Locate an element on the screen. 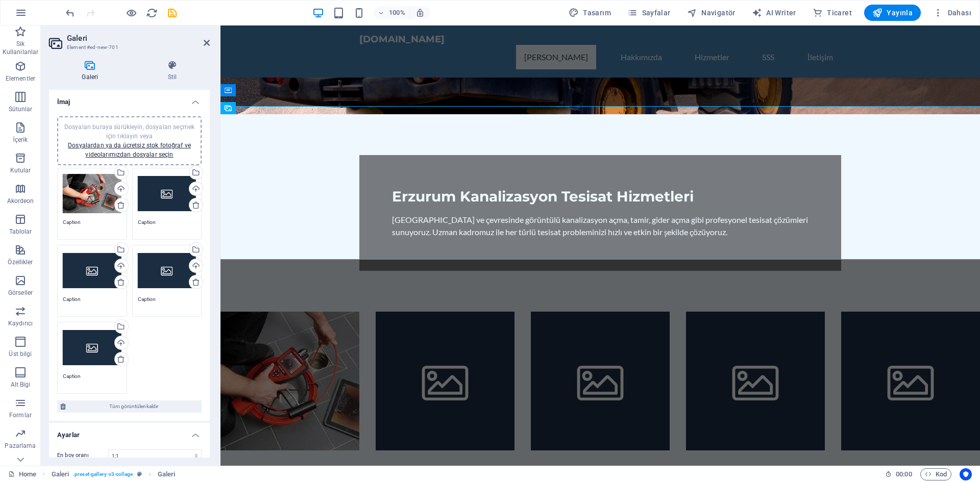  h6: Oturum süresi is located at coordinates (898, 475).